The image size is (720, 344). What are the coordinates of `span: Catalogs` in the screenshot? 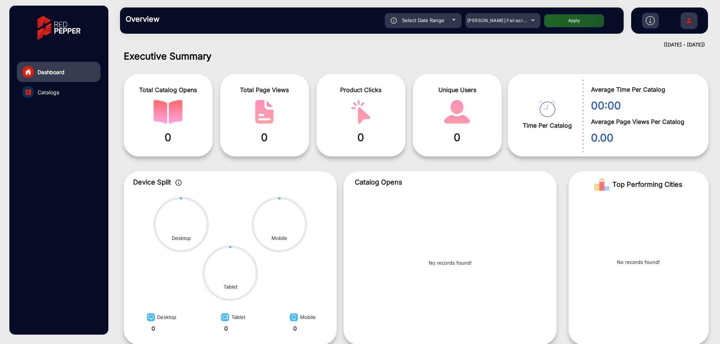 It's located at (48, 92).